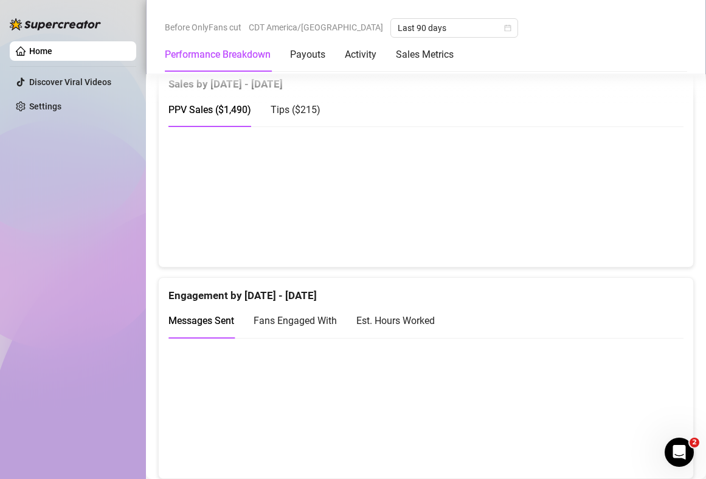  I want to click on span: Fans Engaged With, so click(295, 321).